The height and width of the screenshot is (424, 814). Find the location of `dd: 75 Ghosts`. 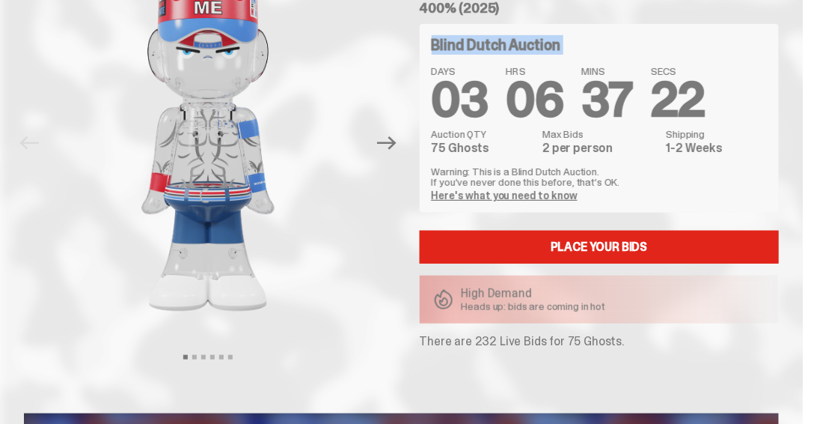

dd: 75 Ghosts is located at coordinates (483, 148).